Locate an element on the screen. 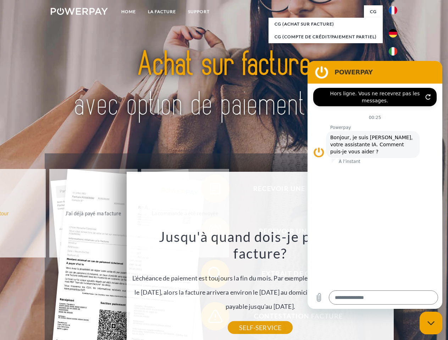 The width and height of the screenshot is (448, 340). button: Charger un fichier is located at coordinates (11, 237).